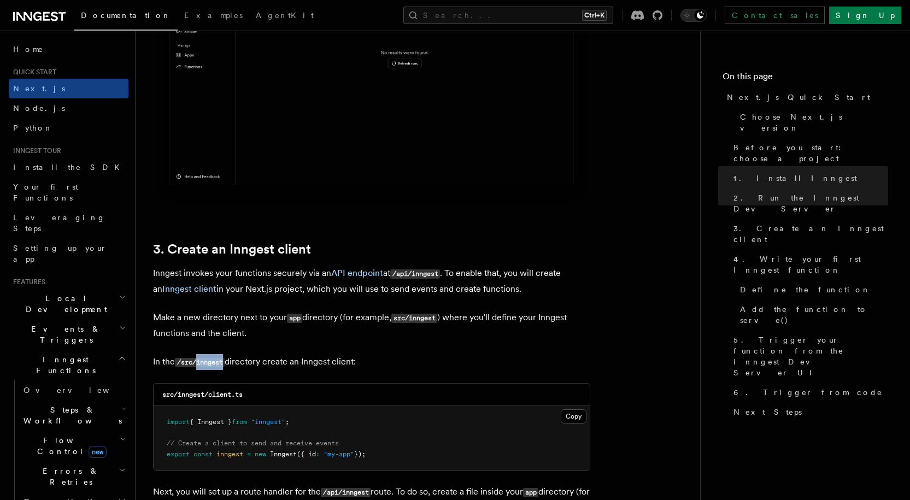 This screenshot has height=500, width=910. I want to click on a: Inngest client, so click(189, 288).